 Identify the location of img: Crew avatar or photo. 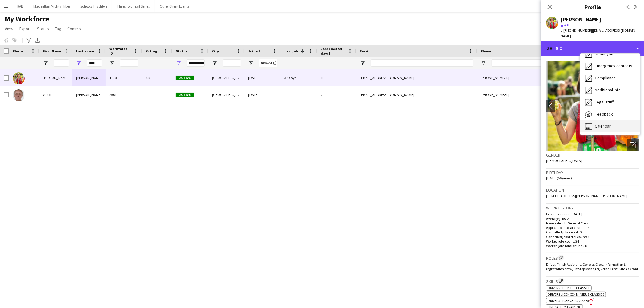
(593, 106).